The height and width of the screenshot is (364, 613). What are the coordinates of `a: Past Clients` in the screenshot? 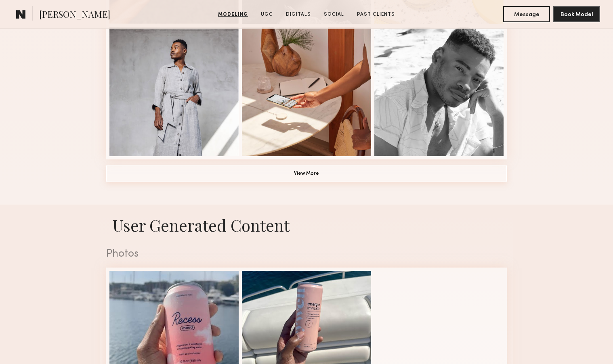 It's located at (376, 14).